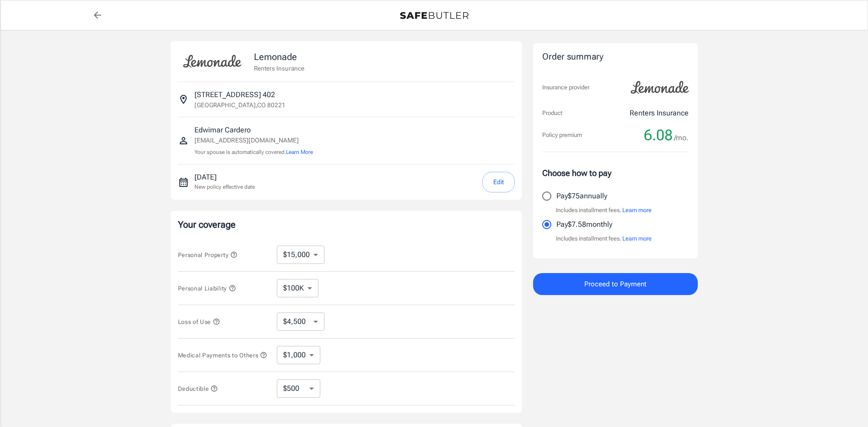 Image resolution: width=868 pixels, height=427 pixels. I want to click on span: Medical Payments to Others, so click(223, 355).